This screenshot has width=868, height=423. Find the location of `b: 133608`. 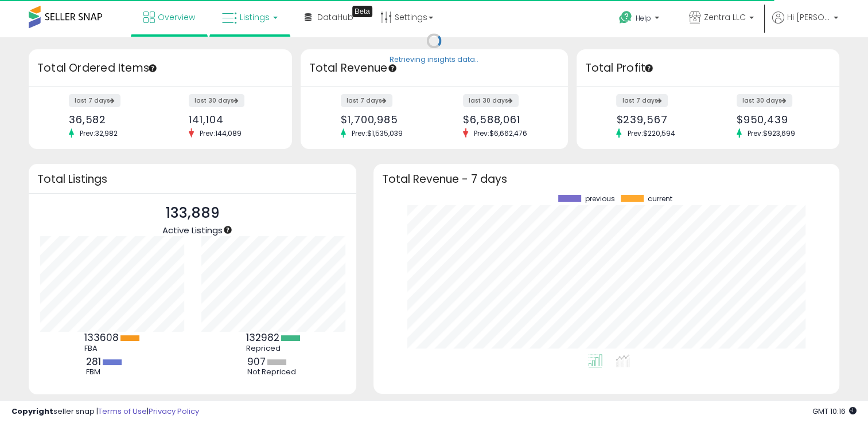

b: 133608 is located at coordinates (101, 338).